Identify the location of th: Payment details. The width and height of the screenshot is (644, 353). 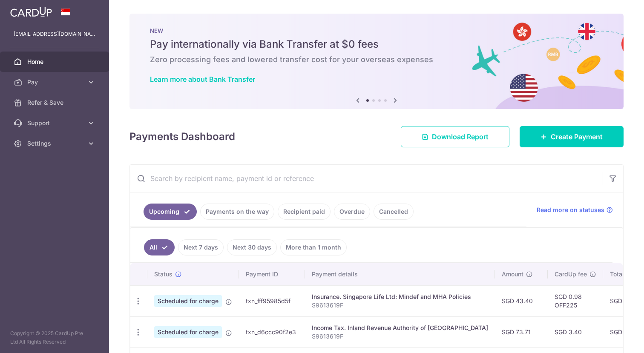
(400, 274).